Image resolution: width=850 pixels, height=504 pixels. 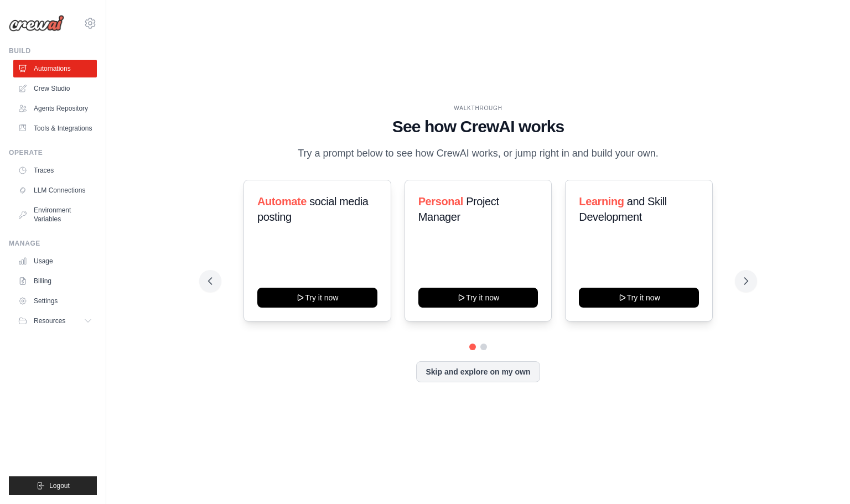 I want to click on a: Environment Variables, so click(x=55, y=214).